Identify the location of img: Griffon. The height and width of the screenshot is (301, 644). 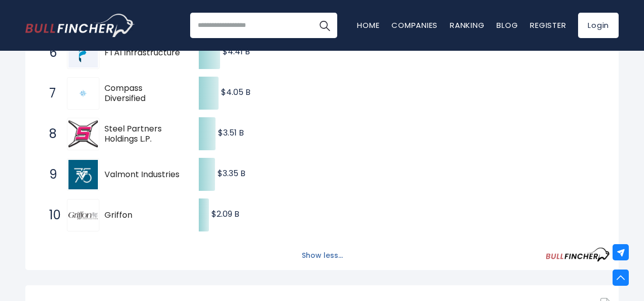
(83, 215).